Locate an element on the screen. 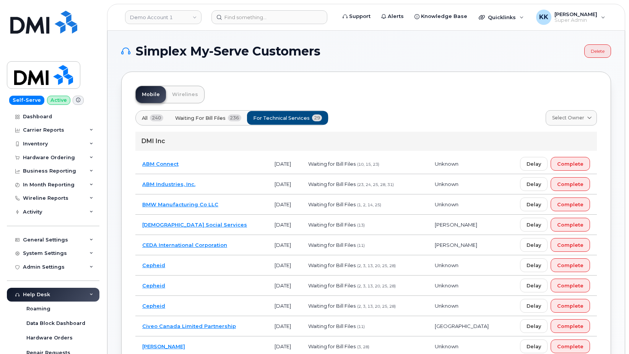 This screenshot has width=629, height=354. span: 236 is located at coordinates (234, 118).